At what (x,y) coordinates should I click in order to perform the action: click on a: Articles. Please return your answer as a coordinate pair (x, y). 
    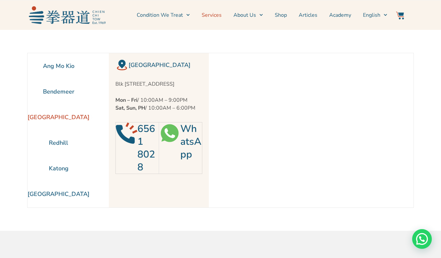
    Looking at the image, I should click on (308, 15).